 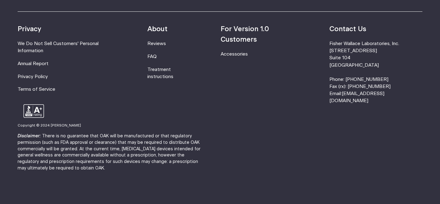 What do you see at coordinates (58, 47) in the screenshot?
I see `a: We Do Not Sell Customers' Personal Information` at bounding box center [58, 47].